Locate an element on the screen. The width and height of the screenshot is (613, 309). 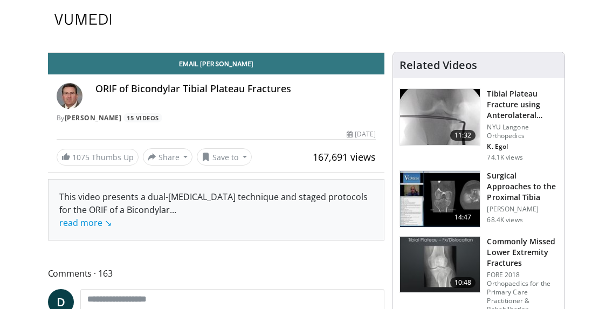
img: 9nZFQMepuQiumqNn4xMDoxOjBzMTt2bJ.150x105_q85_crop-smart_upscale.jpg is located at coordinates (440, 117).